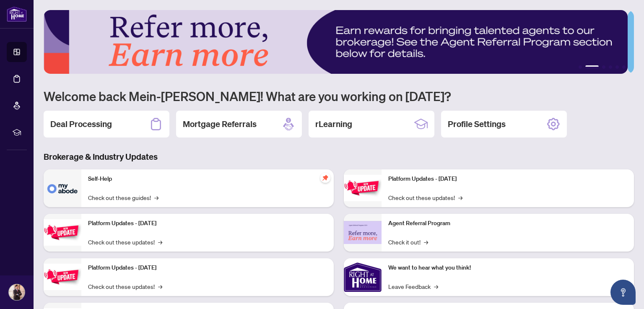 Image resolution: width=644 pixels, height=309 pixels. Describe the element at coordinates (63, 277) in the screenshot. I see `img: Platform Updates - July 21, 2025` at that location.